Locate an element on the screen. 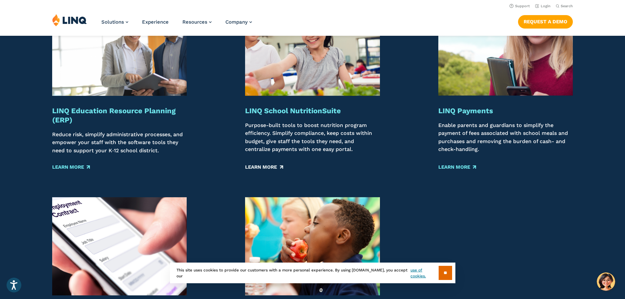 The width and height of the screenshot is (625, 299). h3: Suite is located at coordinates (313, 111).